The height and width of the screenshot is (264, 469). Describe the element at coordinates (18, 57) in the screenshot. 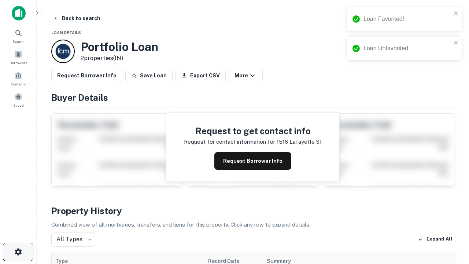

I see `div: Borrowers` at that location.